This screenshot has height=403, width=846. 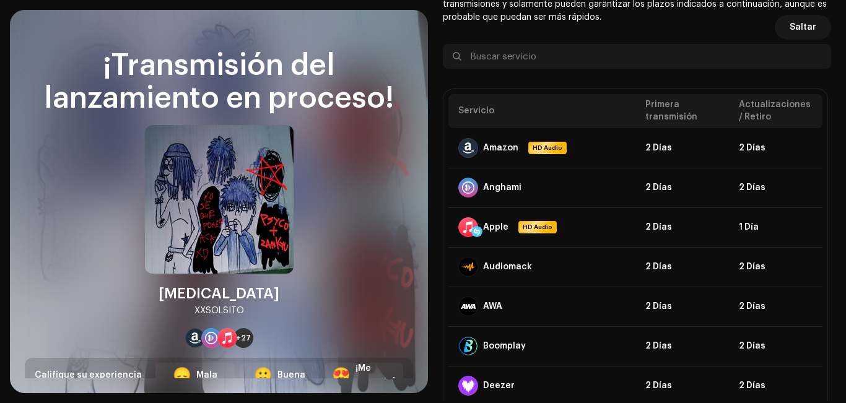 What do you see at coordinates (219, 311) in the screenshot?
I see `div: XXSOLSITO` at bounding box center [219, 311].